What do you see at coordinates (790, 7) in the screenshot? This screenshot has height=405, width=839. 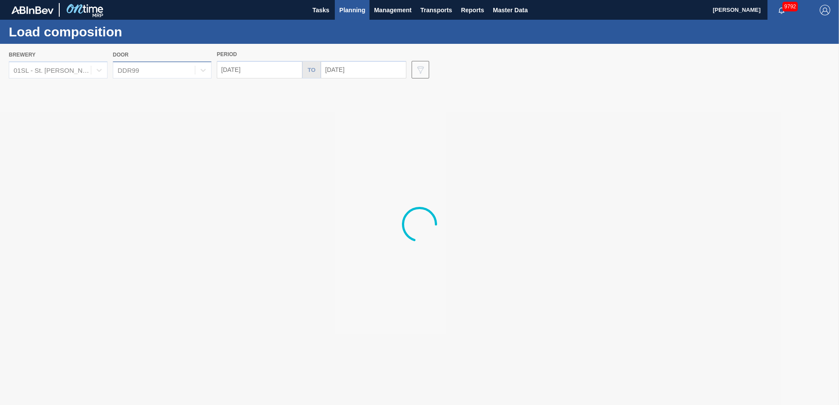 I see `span: 9792` at bounding box center [790, 7].